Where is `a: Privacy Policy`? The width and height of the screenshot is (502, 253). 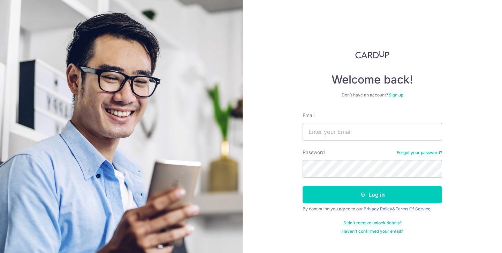 a: Privacy Policy is located at coordinates (378, 208).